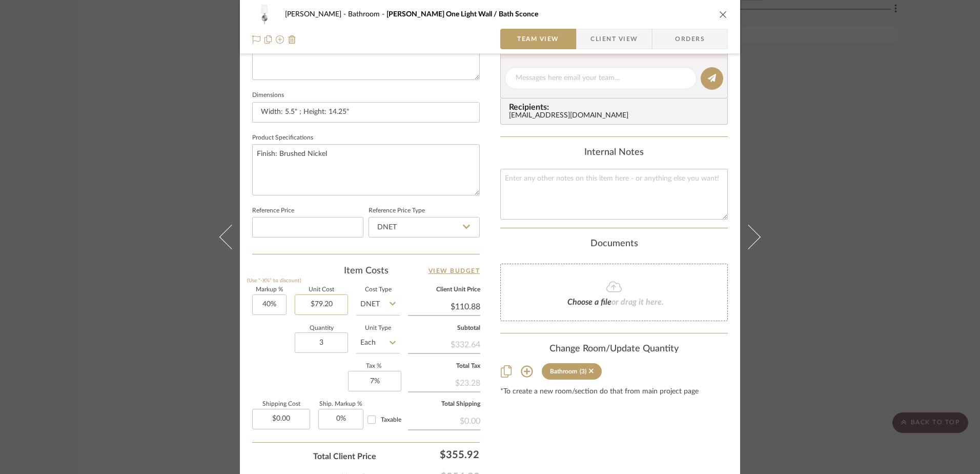 This screenshot has height=474, width=980. I want to click on div: Bathroom, so click(563, 371).